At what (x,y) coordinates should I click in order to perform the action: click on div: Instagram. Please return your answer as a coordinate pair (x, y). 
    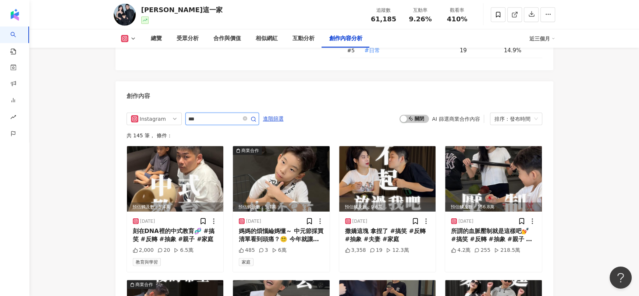
    Looking at the image, I should click on (152, 119).